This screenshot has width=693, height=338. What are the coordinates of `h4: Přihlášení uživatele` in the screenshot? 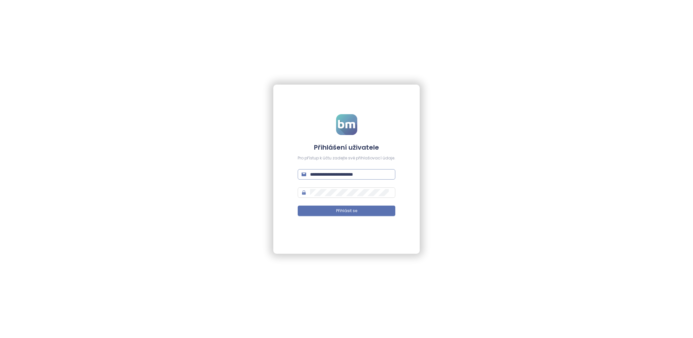 It's located at (347, 147).